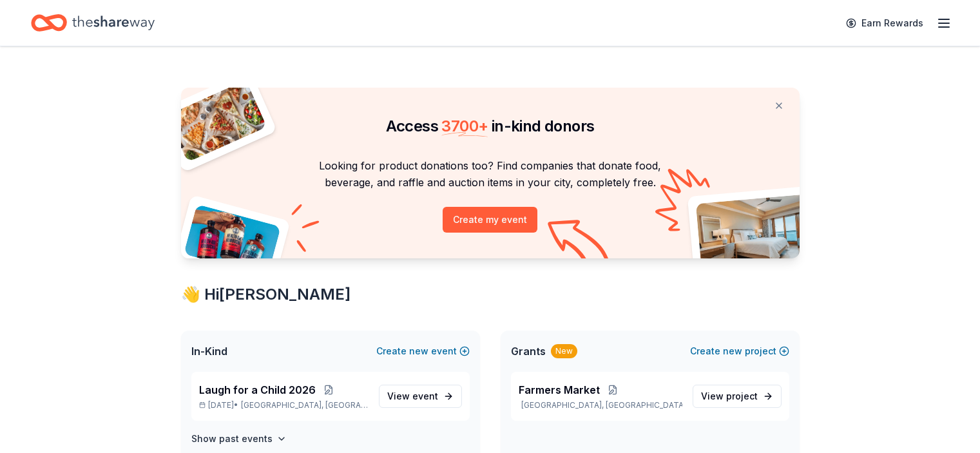  What do you see at coordinates (257, 390) in the screenshot?
I see `span: Laugh for a Child 2026` at bounding box center [257, 390].